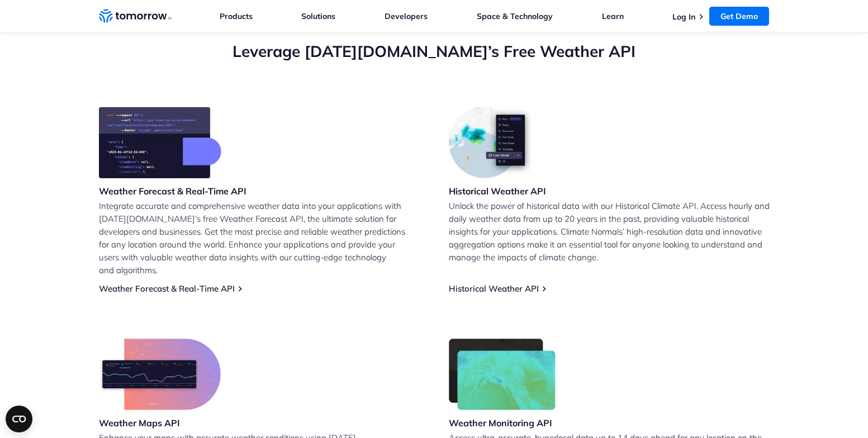  I want to click on a: Home link, so click(135, 16).